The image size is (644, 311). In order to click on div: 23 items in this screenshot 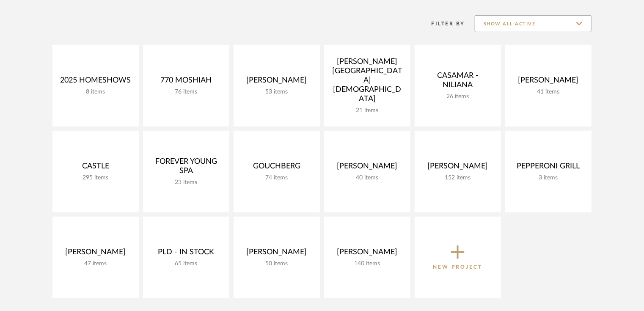, I will do `click(186, 182)`.